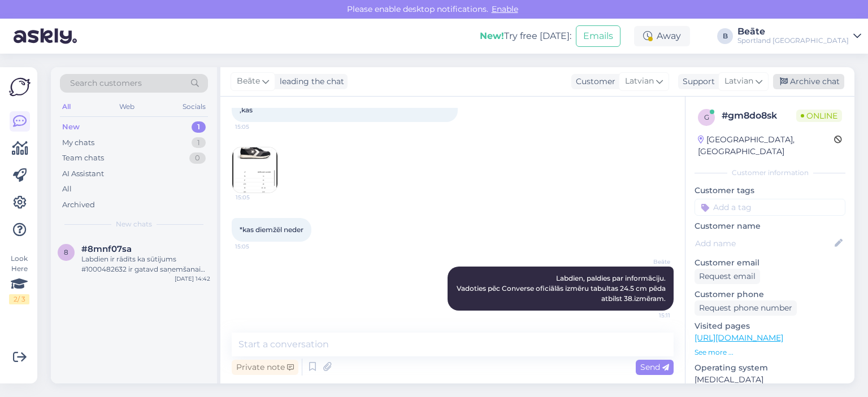 Image resolution: width=868 pixels, height=397 pixels. What do you see at coordinates (770, 226) in the screenshot?
I see `p: Customer name` at bounding box center [770, 226].